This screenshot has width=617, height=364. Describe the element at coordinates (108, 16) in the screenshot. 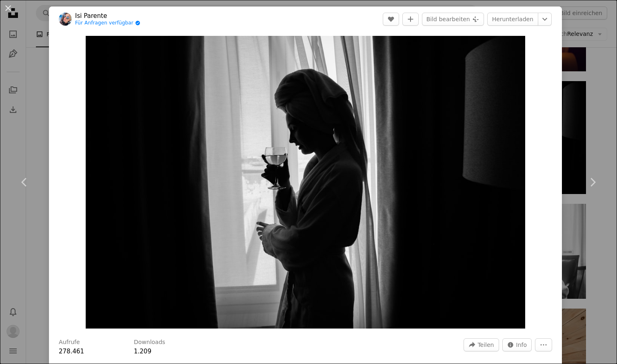

I see `a: Isi Parente` at that location.